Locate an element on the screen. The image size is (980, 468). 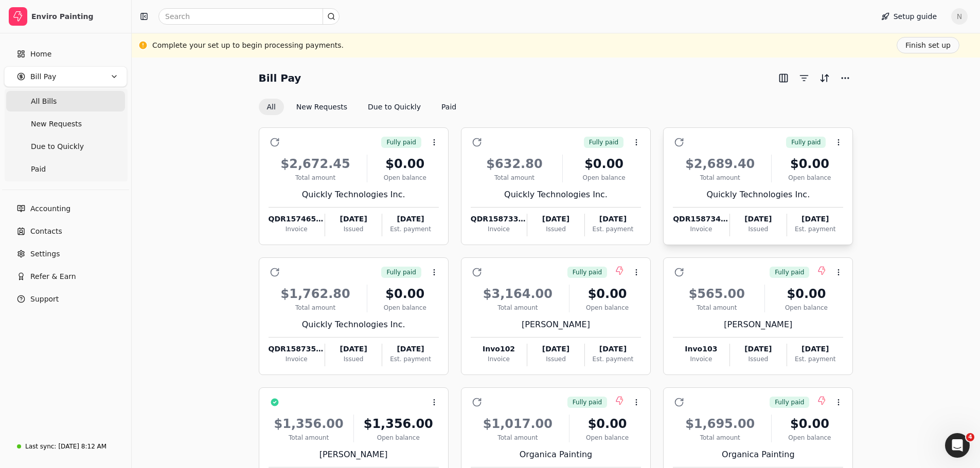
div: QDR157465-64-2 is located at coordinates (296, 219).